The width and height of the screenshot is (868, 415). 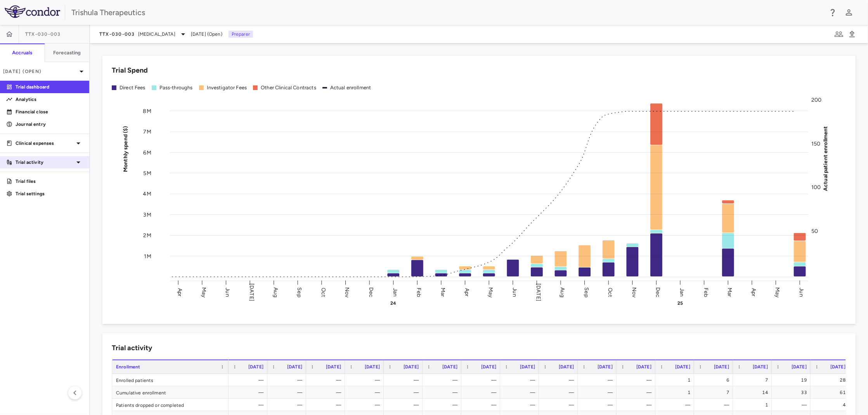 What do you see at coordinates (125, 149) in the screenshot?
I see `tspan: Monthly spend ($)` at bounding box center [125, 149].